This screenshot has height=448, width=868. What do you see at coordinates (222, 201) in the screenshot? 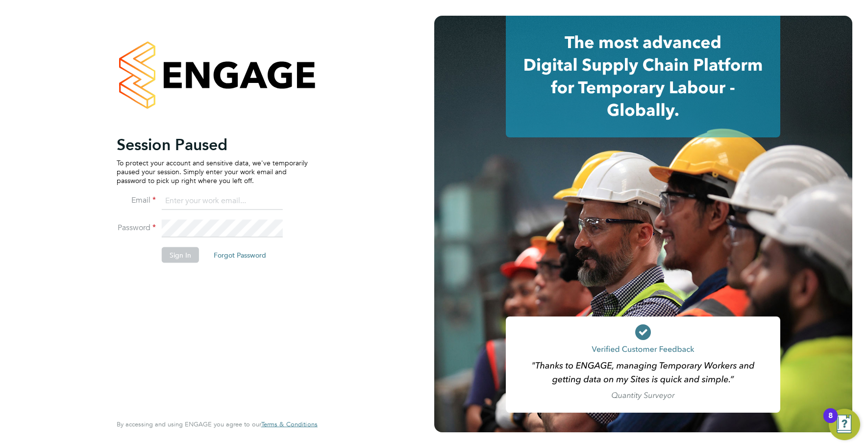
I see `input: Enter your work email...` at bounding box center [222, 201].